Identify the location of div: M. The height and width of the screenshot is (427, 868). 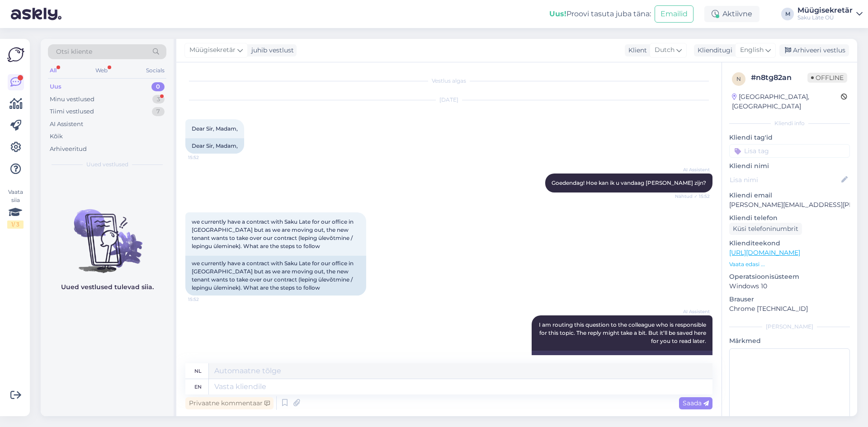
(787, 14).